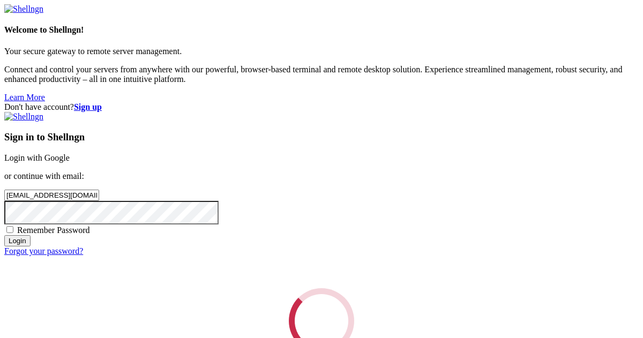 This screenshot has height=338, width=643. What do you see at coordinates (321, 176) in the screenshot?
I see `p: or continue with email:` at bounding box center [321, 176].